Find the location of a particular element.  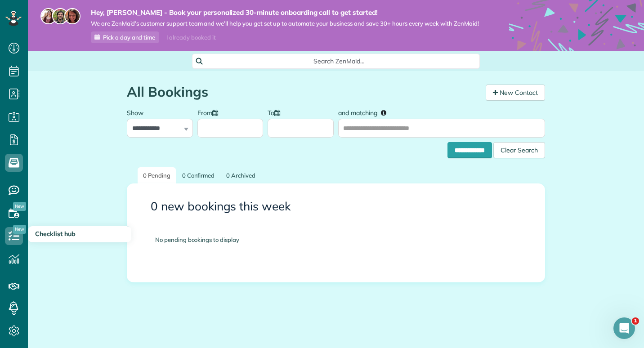

a: 0 Pending is located at coordinates (157, 175).